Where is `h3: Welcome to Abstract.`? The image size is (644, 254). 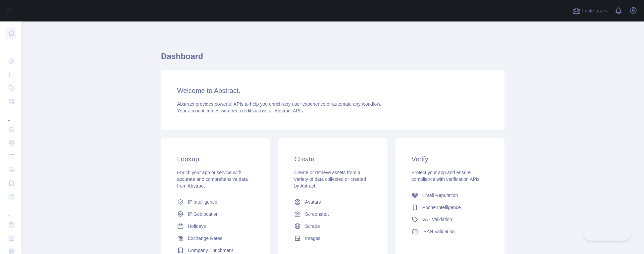
h3: Welcome to Abstract. is located at coordinates (333, 90).